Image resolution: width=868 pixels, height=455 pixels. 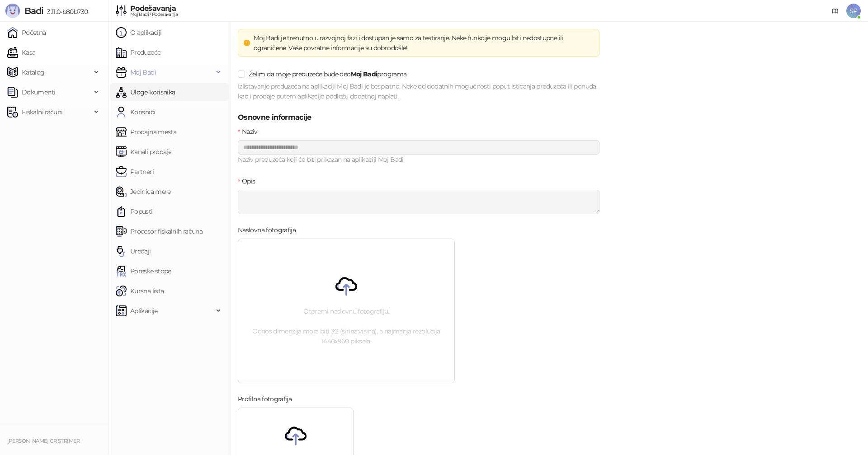 I want to click on a: Kursna lista, so click(x=140, y=291).